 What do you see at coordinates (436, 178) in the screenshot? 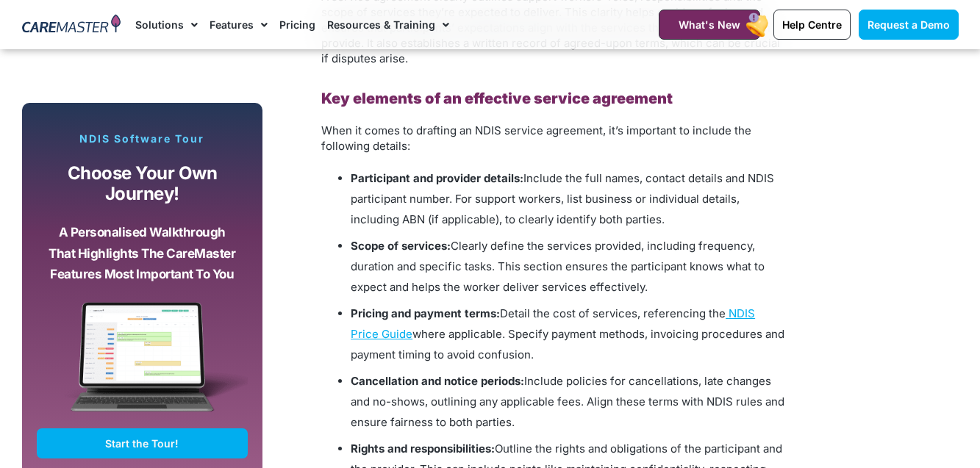
I see `b: Participant and provider details:` at bounding box center [436, 178].